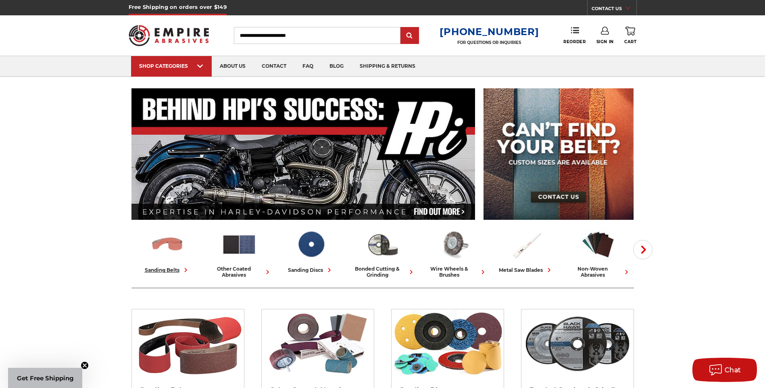 The image size is (765, 388). Describe the element at coordinates (274, 66) in the screenshot. I see `a: contact` at that location.